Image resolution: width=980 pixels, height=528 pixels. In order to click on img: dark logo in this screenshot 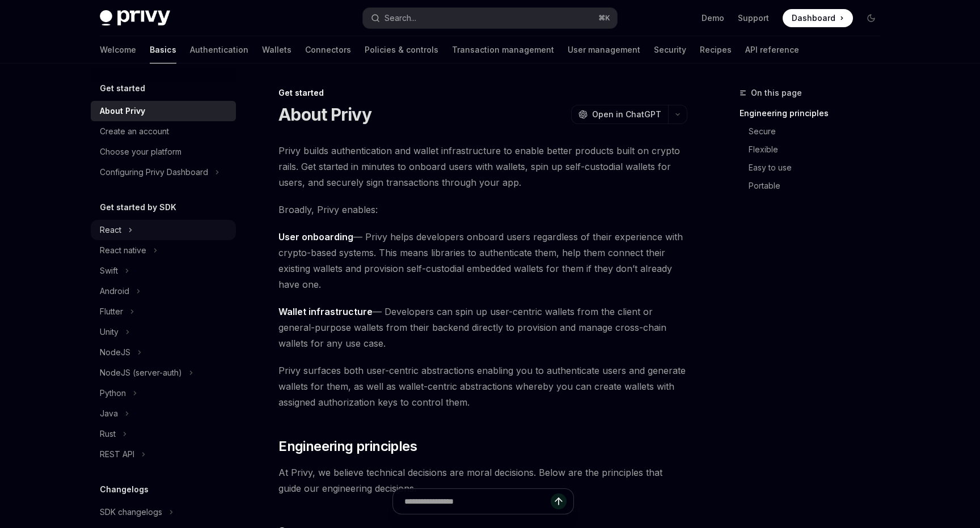, I will do `click(135, 18)`.